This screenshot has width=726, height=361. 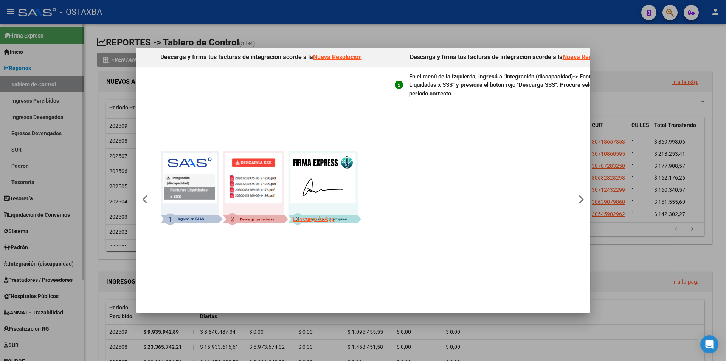 What do you see at coordinates (710, 344) in the screenshot?
I see `div: Open Intercom Messenger` at bounding box center [710, 344].